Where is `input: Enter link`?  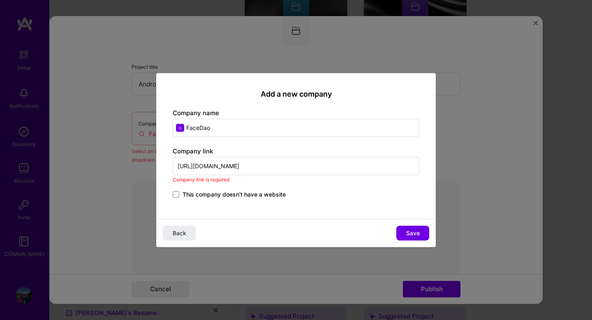
input: Enter link is located at coordinates (296, 166).